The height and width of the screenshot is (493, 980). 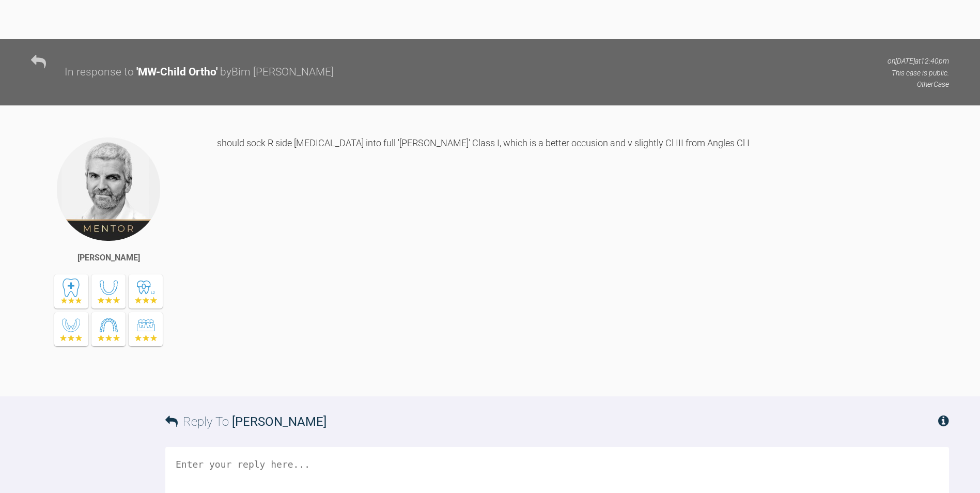 What do you see at coordinates (108, 189) in the screenshot?
I see `img: Ross Hobson` at bounding box center [108, 189].